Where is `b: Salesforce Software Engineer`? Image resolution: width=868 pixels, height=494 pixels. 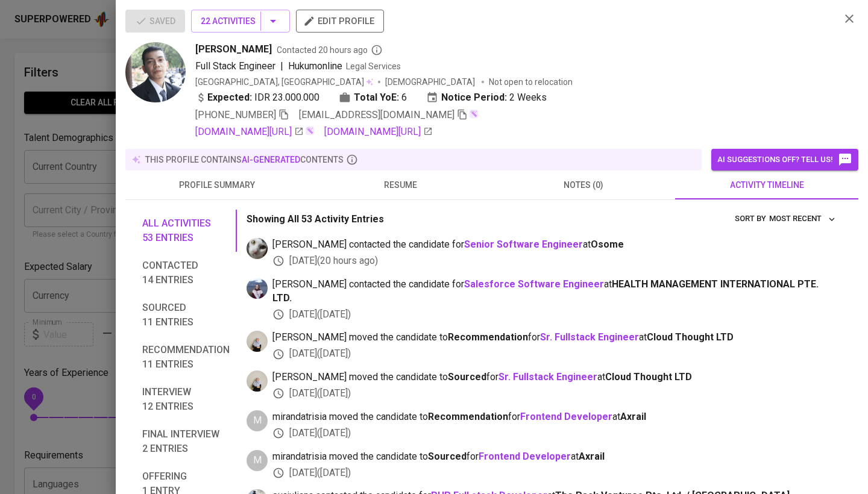 b: Salesforce Software Engineer is located at coordinates (534, 284).